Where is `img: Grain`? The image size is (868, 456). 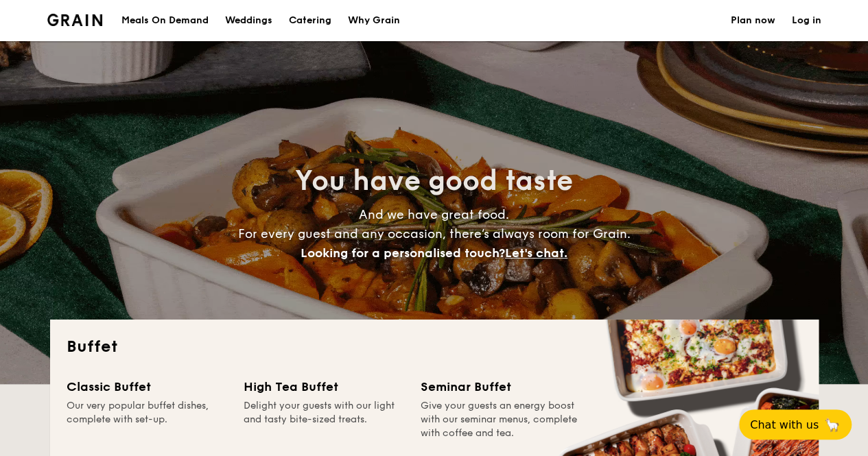
img: Grain is located at coordinates (75, 19).